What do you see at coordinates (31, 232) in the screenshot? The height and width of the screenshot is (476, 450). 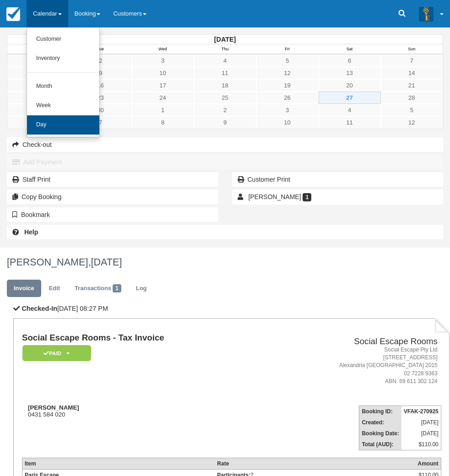 I see `b: Help` at bounding box center [31, 232].